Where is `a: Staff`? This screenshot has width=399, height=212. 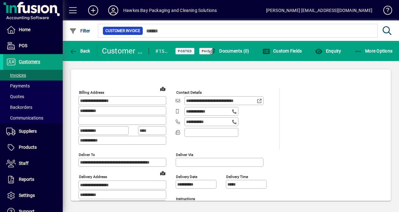 a: Staff is located at coordinates (33, 163).